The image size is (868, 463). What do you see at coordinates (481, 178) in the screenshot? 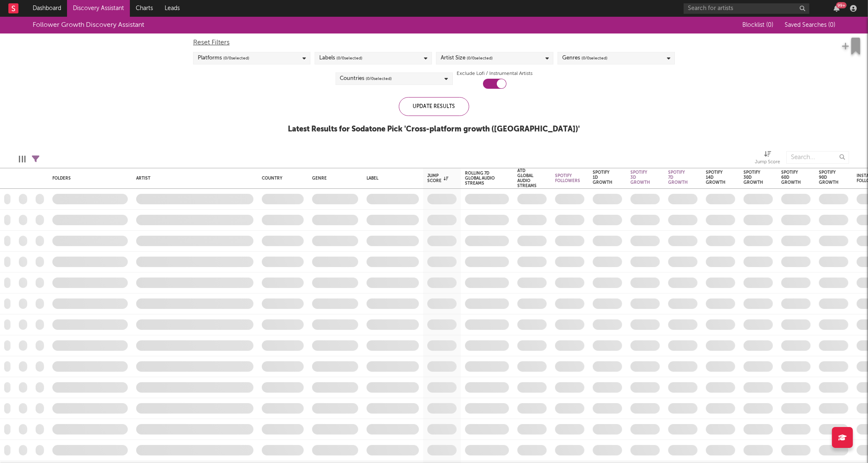
I see `div: Rolling 7D Global Audio Streams` at bounding box center [481, 178].